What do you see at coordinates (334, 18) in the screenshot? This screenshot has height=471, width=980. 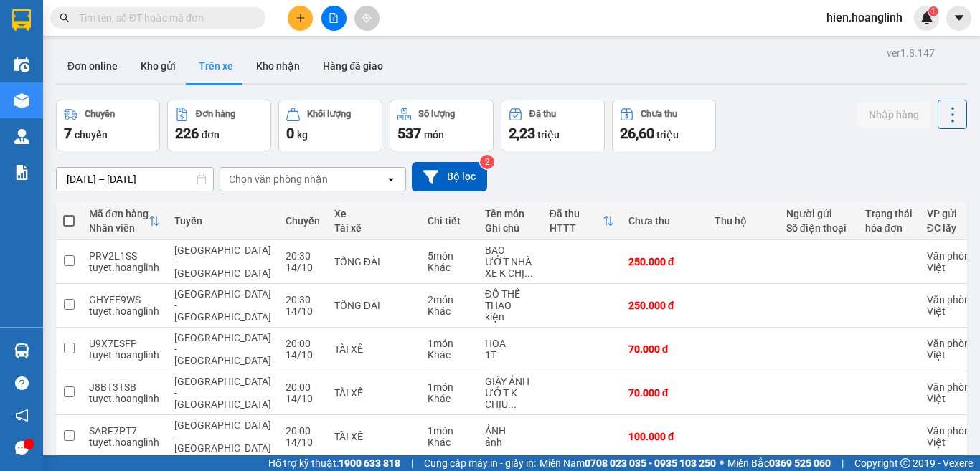 I see `button: file-add` at bounding box center [334, 18].